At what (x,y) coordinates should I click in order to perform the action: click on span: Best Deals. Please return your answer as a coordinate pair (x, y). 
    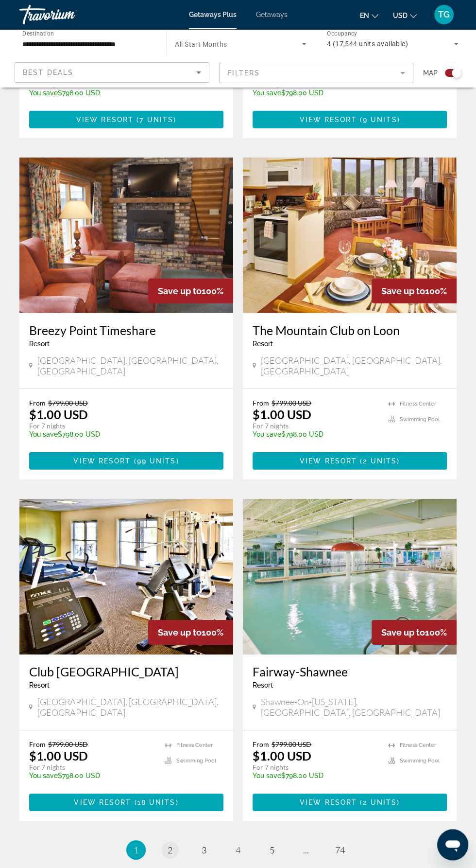
    Looking at the image, I should click on (48, 72).